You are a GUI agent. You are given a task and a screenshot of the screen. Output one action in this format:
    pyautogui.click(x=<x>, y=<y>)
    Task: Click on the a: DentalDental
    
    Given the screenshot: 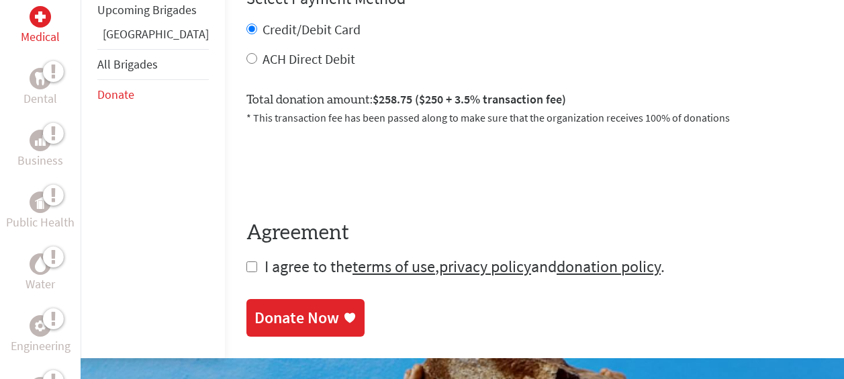 What is the action you would take?
    pyautogui.click(x=40, y=88)
    